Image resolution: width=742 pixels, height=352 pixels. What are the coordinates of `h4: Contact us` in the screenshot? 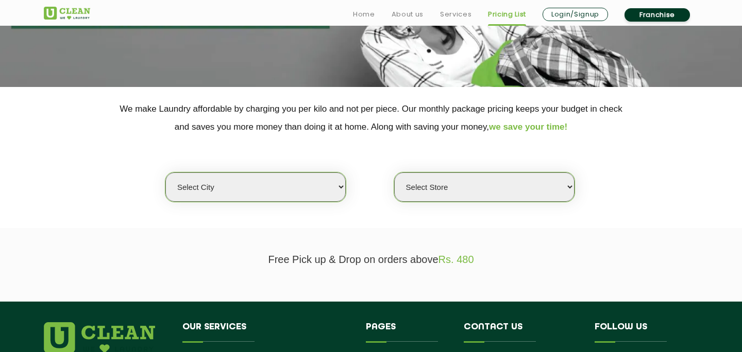 It's located at (521, 332).